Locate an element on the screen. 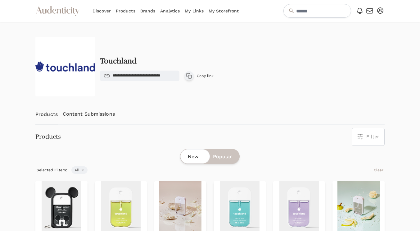 The width and height of the screenshot is (420, 231). button: Clear is located at coordinates (378, 170).